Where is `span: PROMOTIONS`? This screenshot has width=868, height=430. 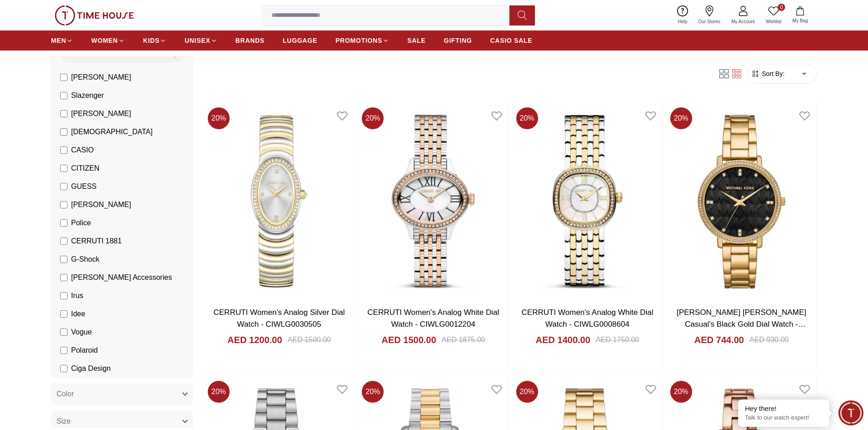 span: PROMOTIONS is located at coordinates (359, 40).